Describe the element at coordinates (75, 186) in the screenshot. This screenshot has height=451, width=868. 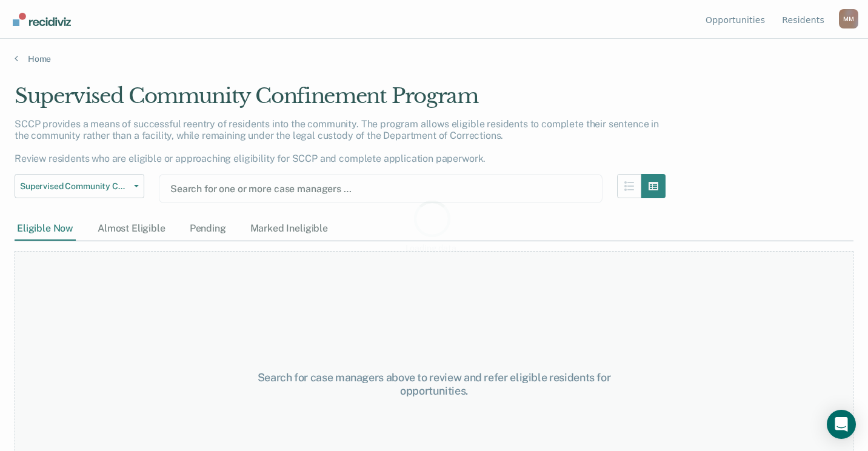
I see `span: Supervised Community Confinement Program` at that location.